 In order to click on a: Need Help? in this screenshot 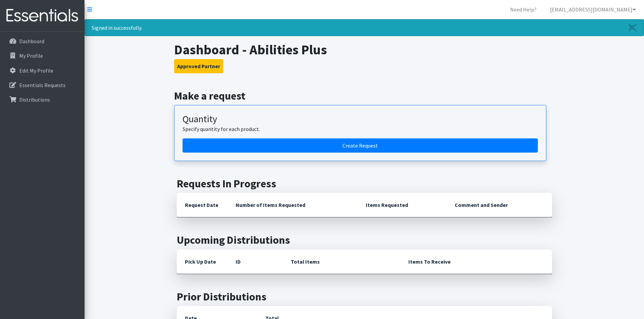, I will do `click(523, 10)`.